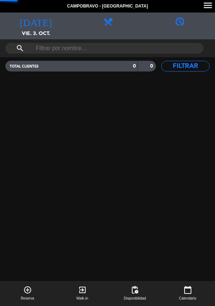  I want to click on i: add_circle_outline, so click(28, 290).